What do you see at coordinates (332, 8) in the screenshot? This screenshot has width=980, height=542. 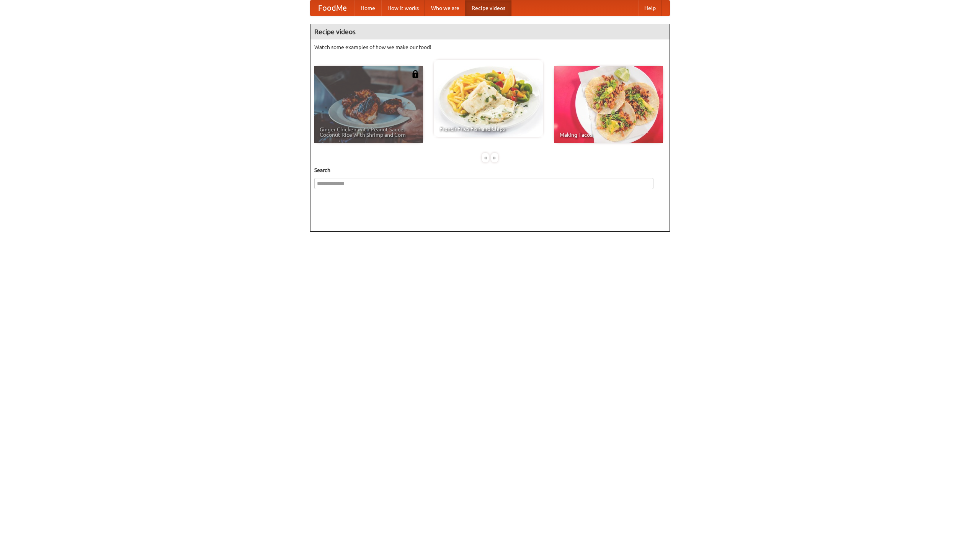 I see `a: FoodMe` at bounding box center [332, 8].